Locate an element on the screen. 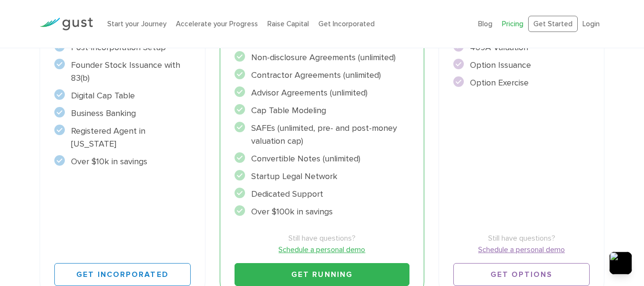 This screenshot has width=644, height=286. li: Option Exercise is located at coordinates (522, 83).